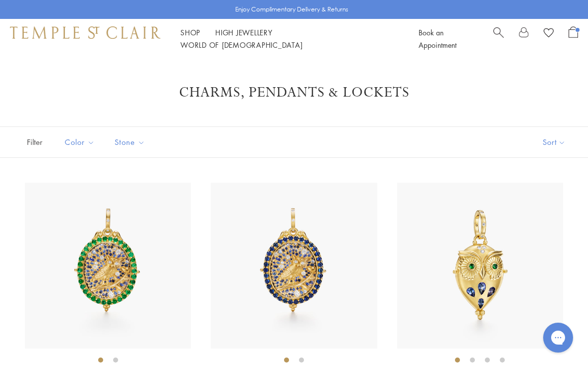 Image resolution: width=588 pixels, height=366 pixels. What do you see at coordinates (549, 34) in the screenshot?
I see `a: View Wishlist` at bounding box center [549, 34].